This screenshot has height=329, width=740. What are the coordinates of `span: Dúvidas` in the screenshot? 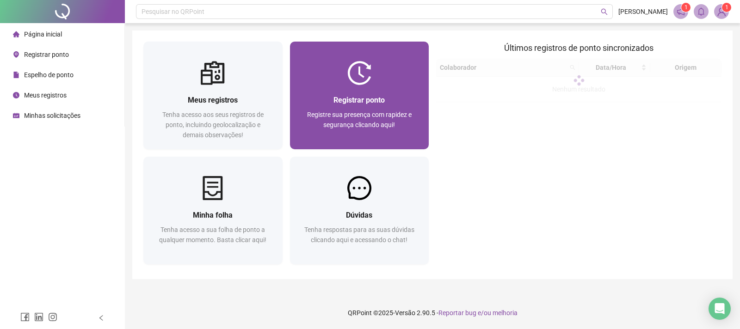 It's located at (359, 215).